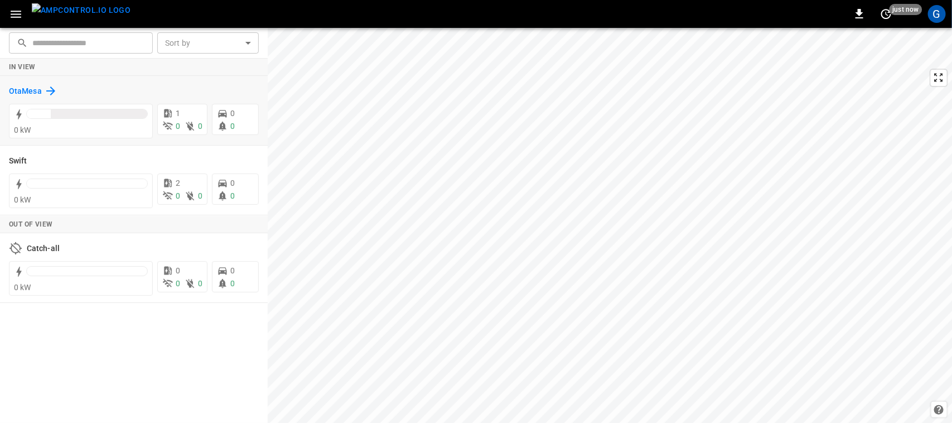 This screenshot has height=423, width=952. I want to click on span: just now, so click(906, 9).